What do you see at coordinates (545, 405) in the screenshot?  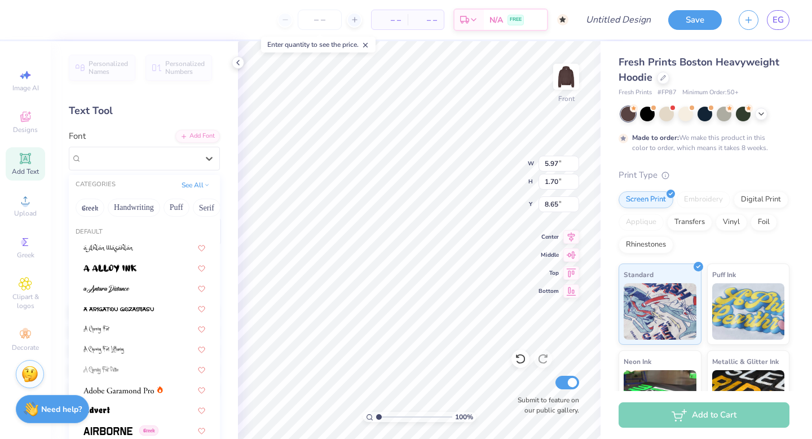 I see `label: Submit to feature on our public gallery.` at bounding box center [545, 405].